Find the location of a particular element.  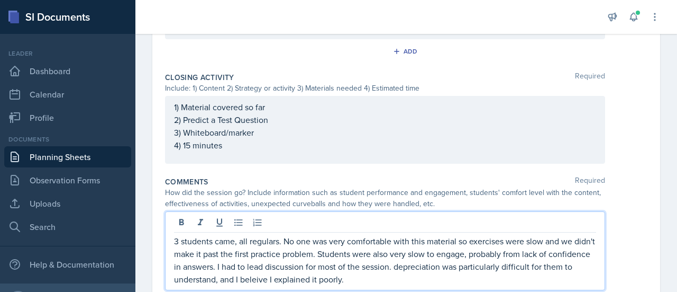

a: Dashboard is located at coordinates (68, 71).